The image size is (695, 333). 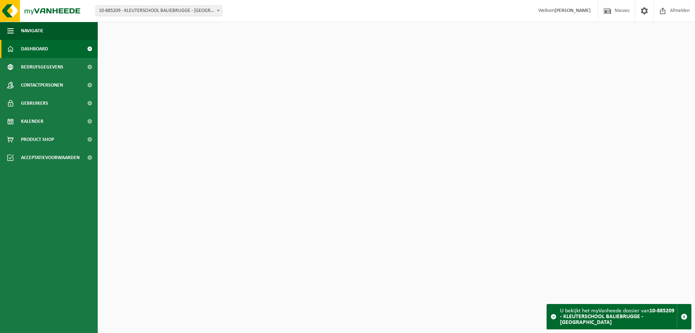 I want to click on div: U bekijkt het myVanheede dossier van, so click(x=618, y=316).